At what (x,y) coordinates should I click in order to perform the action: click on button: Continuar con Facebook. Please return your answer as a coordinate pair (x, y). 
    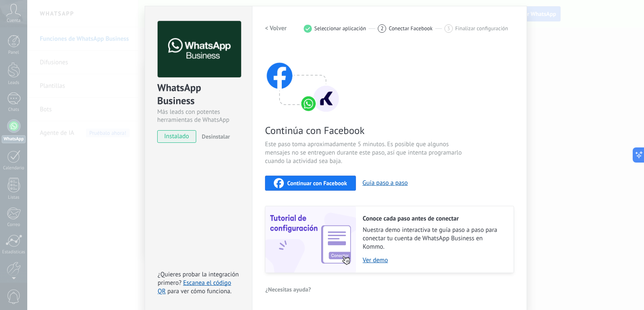
    Looking at the image, I should click on (310, 183).